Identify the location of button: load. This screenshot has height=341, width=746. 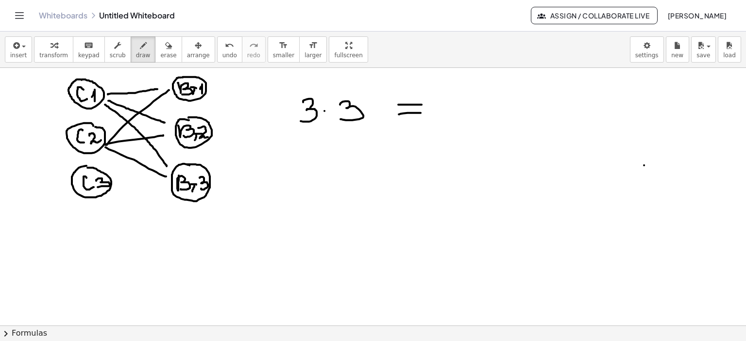
(729, 50).